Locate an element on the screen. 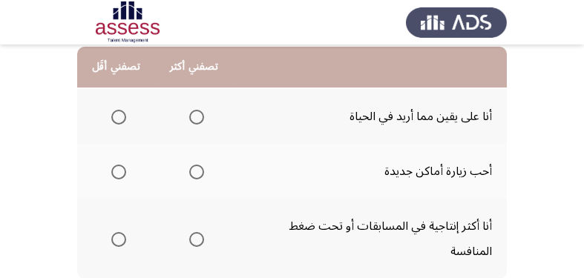  th: تصفني أكثر is located at coordinates (194, 67).